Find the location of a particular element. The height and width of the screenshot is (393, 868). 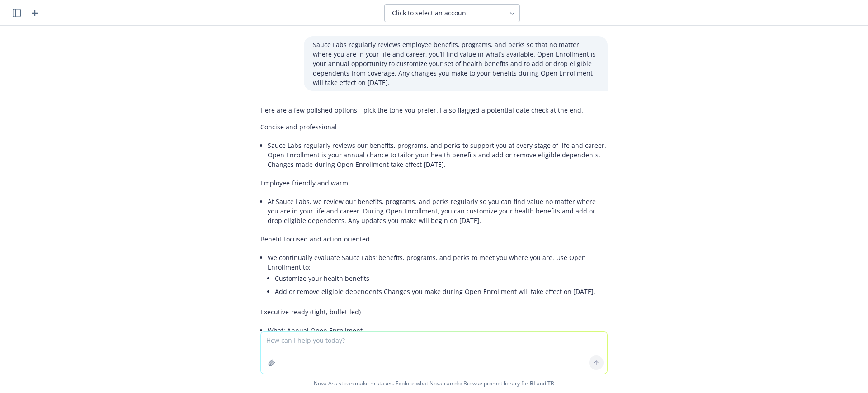

li: Customize your health benefits is located at coordinates (441, 278).